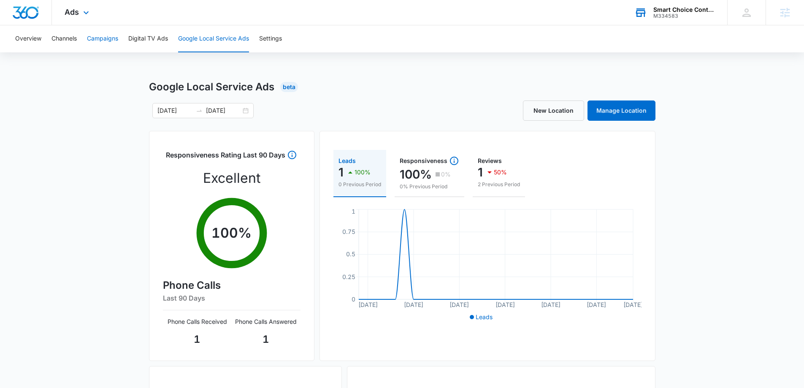 The height and width of the screenshot is (388, 804). I want to click on p: Phone Calls Received, so click(197, 321).